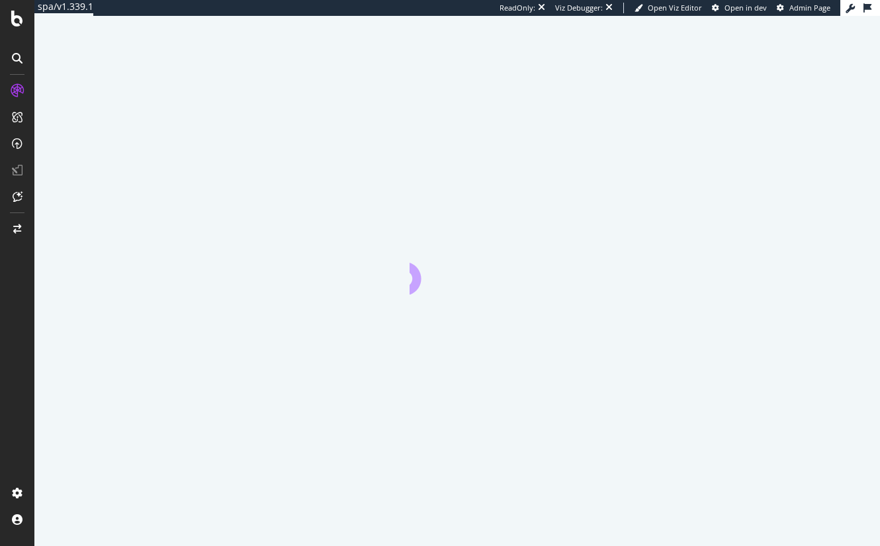 Image resolution: width=880 pixels, height=546 pixels. I want to click on div: Viz Debugger:, so click(579, 8).